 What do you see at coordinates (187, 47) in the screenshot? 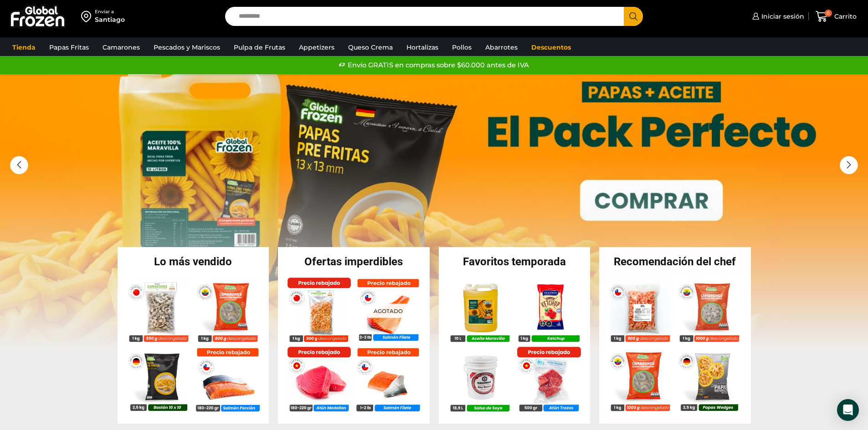
I see `a: Pescados y Mariscos` at bounding box center [187, 47].